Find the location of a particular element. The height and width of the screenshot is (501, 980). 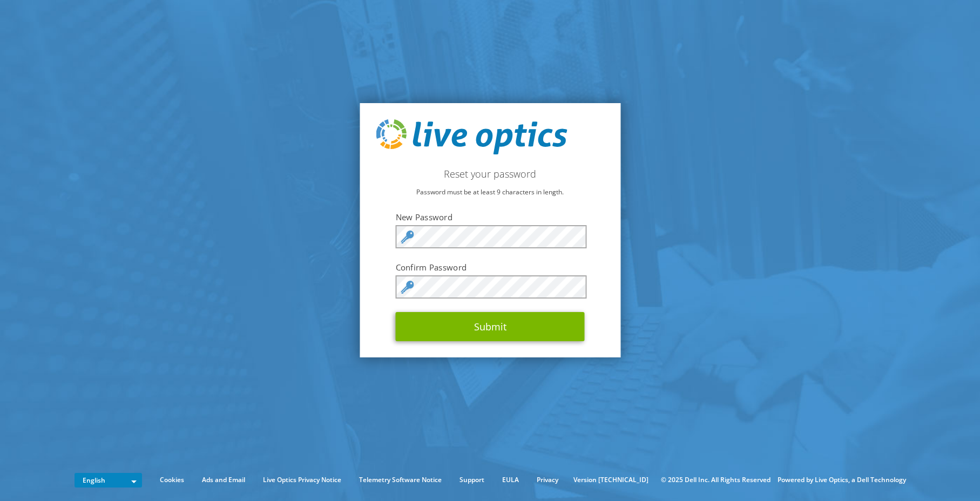

li: © 2025 Dell Inc. All Rights Reserved is located at coordinates (716, 480).